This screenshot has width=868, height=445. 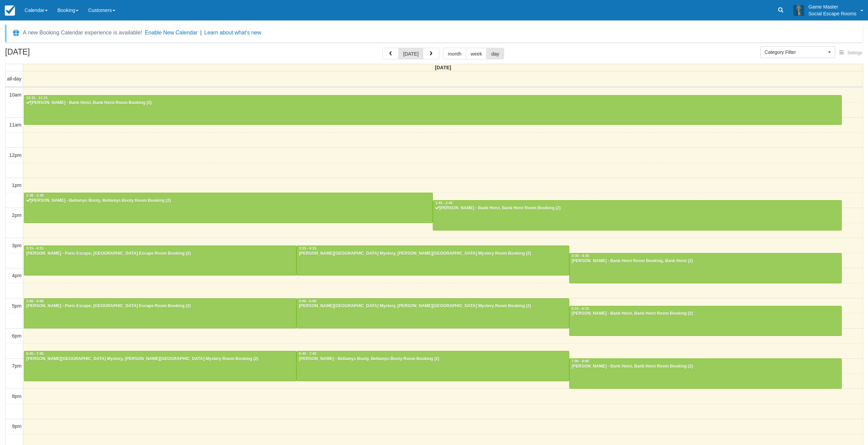 I want to click on p: Social Escape Rooms, so click(x=833, y=14).